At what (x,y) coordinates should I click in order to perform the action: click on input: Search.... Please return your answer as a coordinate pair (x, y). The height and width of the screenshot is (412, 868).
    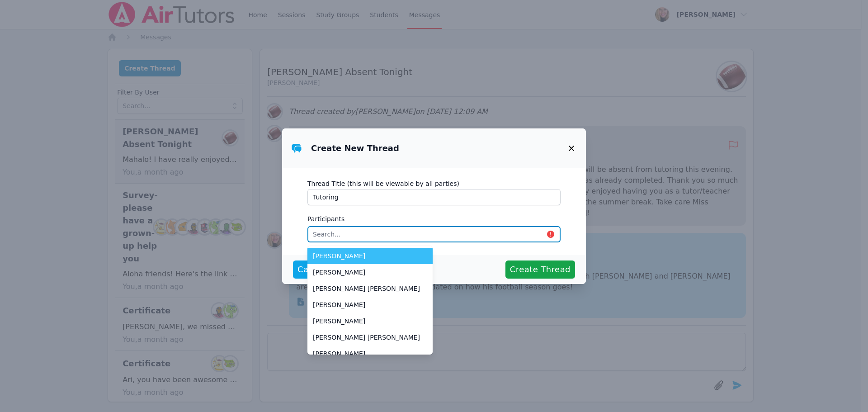
    Looking at the image, I should click on (434, 234).